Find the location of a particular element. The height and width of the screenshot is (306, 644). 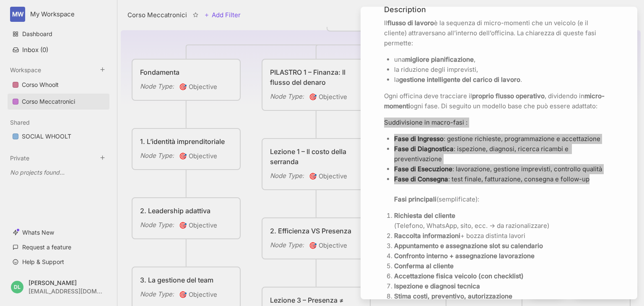

strong: Fase di Consegna is located at coordinates (421, 179).